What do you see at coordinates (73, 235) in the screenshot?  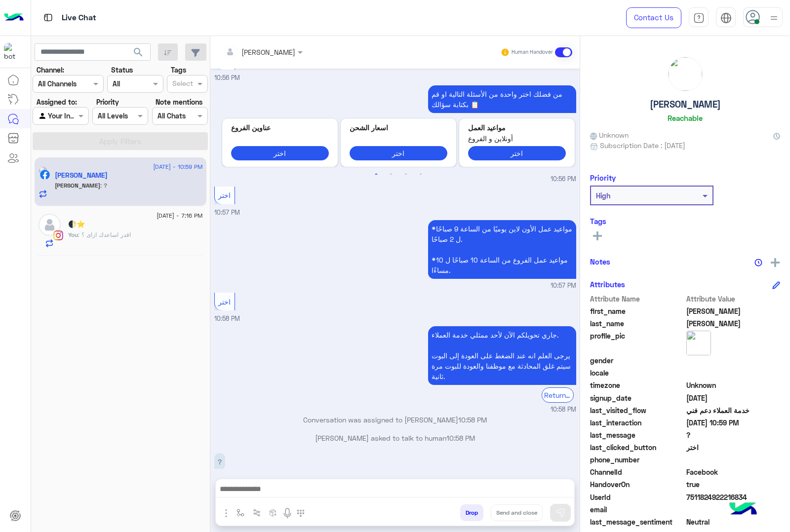 I see `span: You` at bounding box center [73, 235].